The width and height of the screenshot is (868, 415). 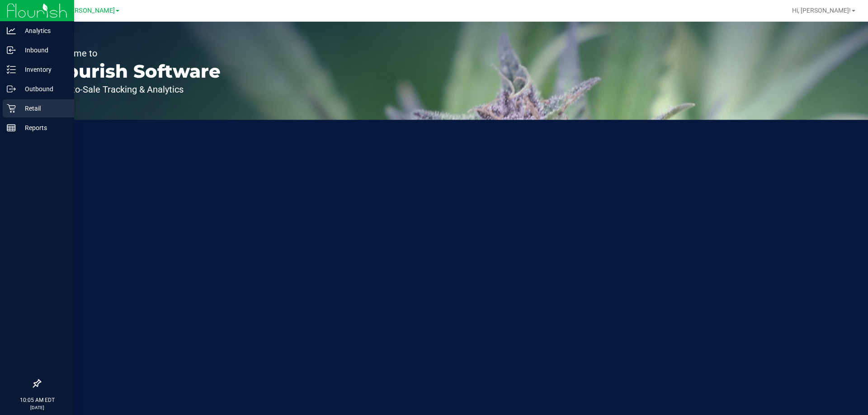 I want to click on p: Retail, so click(x=43, y=108).